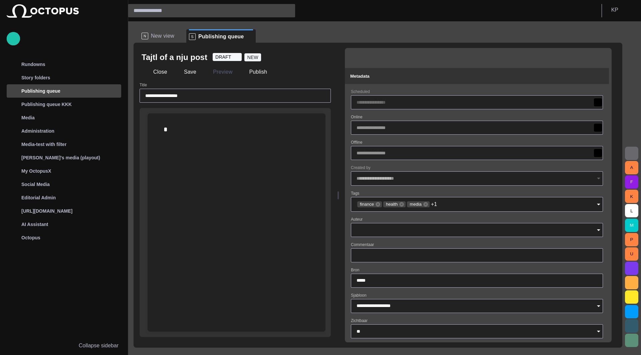 The width and height of the screenshot is (641, 355). I want to click on p: S, so click(192, 37).